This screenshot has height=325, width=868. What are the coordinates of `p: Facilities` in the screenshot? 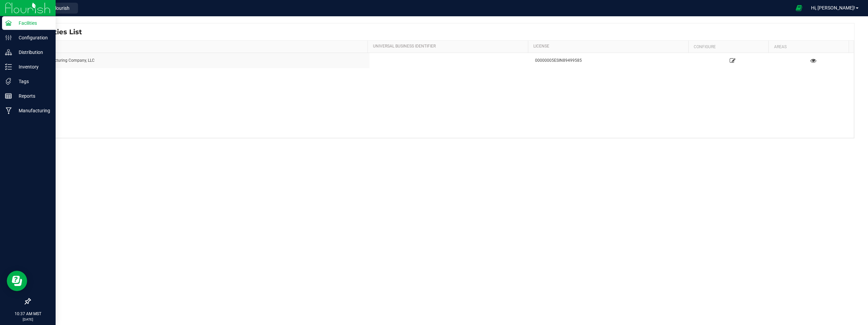 It's located at (32, 23).